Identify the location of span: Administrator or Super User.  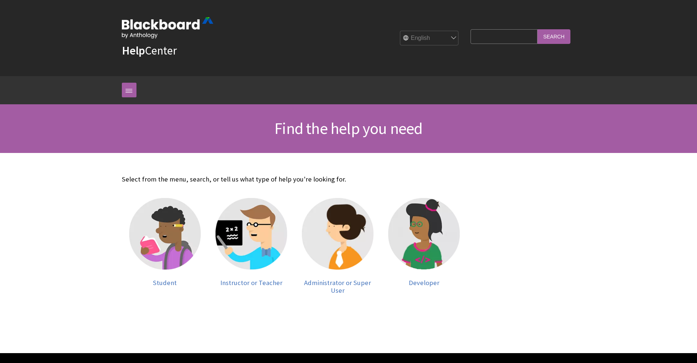
(337, 286).